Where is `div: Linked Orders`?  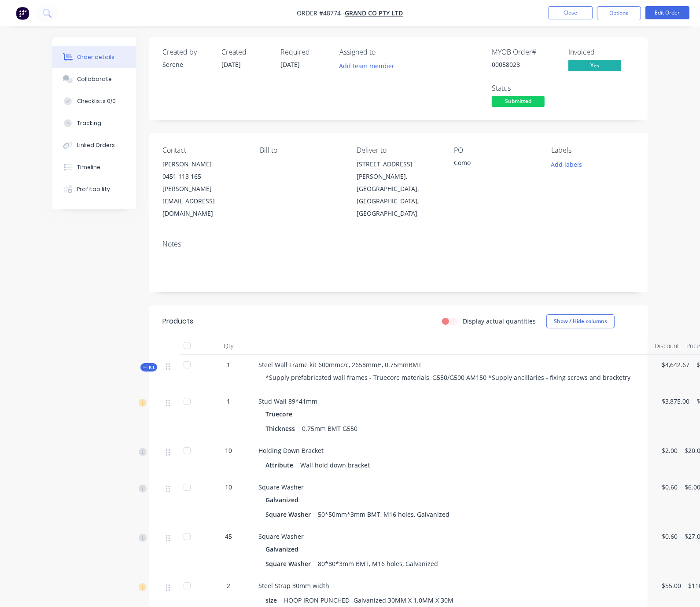
div: Linked Orders is located at coordinates (96, 145).